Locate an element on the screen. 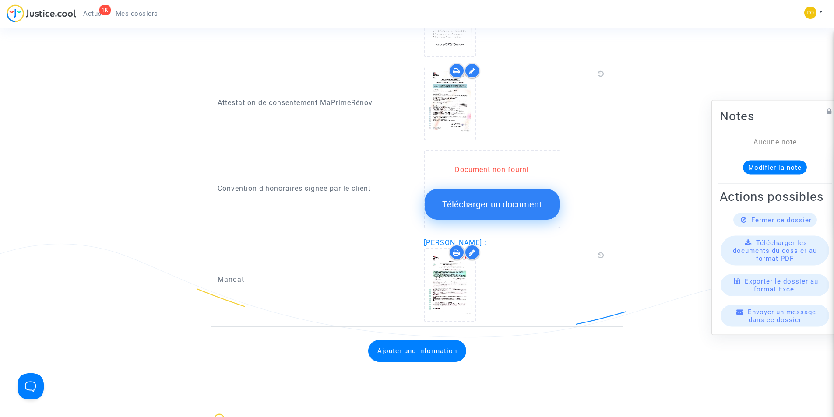  p: Mandat is located at coordinates (314, 279).